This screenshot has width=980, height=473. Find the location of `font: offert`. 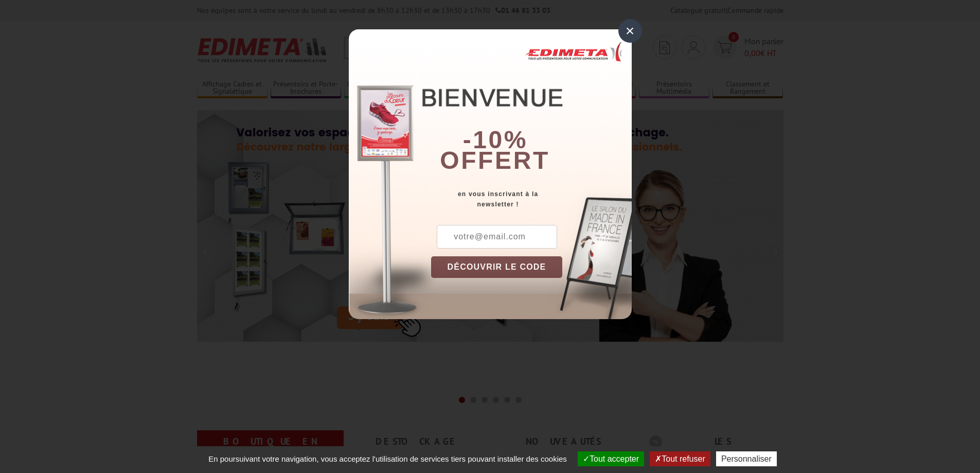

font: offert is located at coordinates (495, 160).